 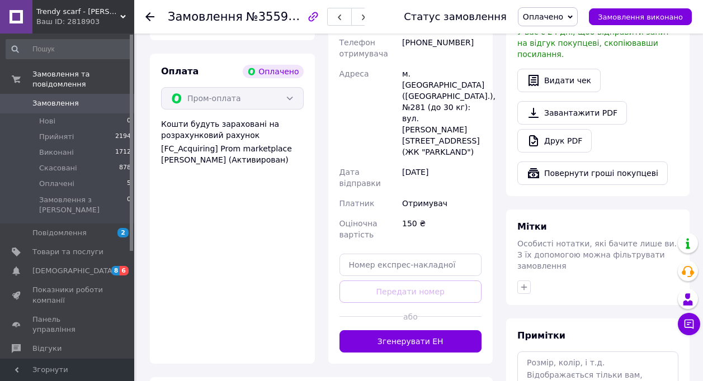 I want to click on a: Завантажити PDF, so click(x=572, y=113).